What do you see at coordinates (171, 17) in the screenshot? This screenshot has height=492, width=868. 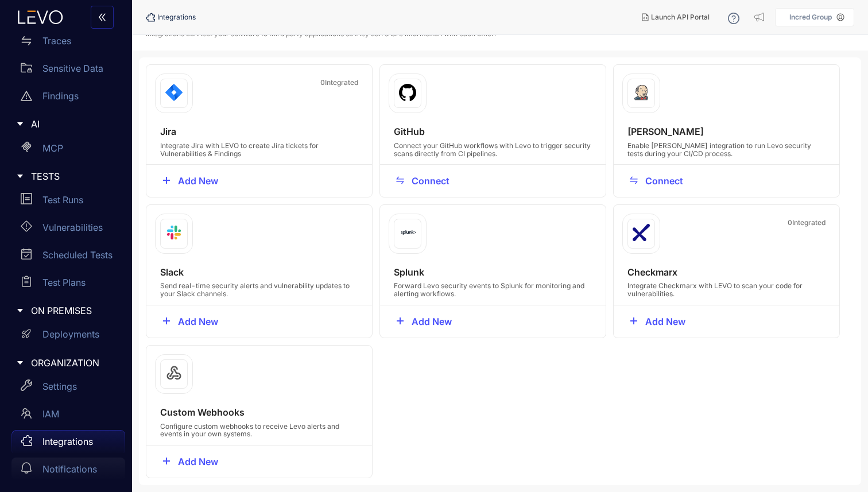 I see `div: Integrations` at bounding box center [171, 17].